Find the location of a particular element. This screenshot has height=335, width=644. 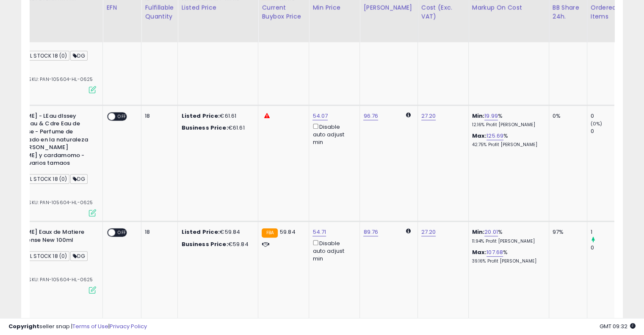

div: 97% is located at coordinates (567, 232).